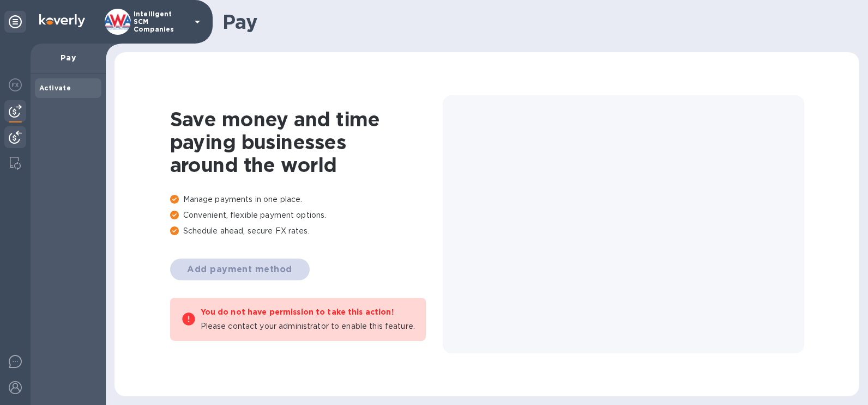  Describe the element at coordinates (160, 22) in the screenshot. I see `p: Intelligent SCM Companies` at that location.